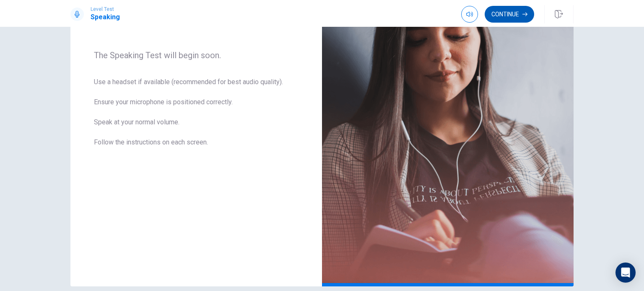  Describe the element at coordinates (196, 118) in the screenshot. I see `span: Use a headset if available (recommended for best audio quality). Ensure your microphone is positi...` at that location.